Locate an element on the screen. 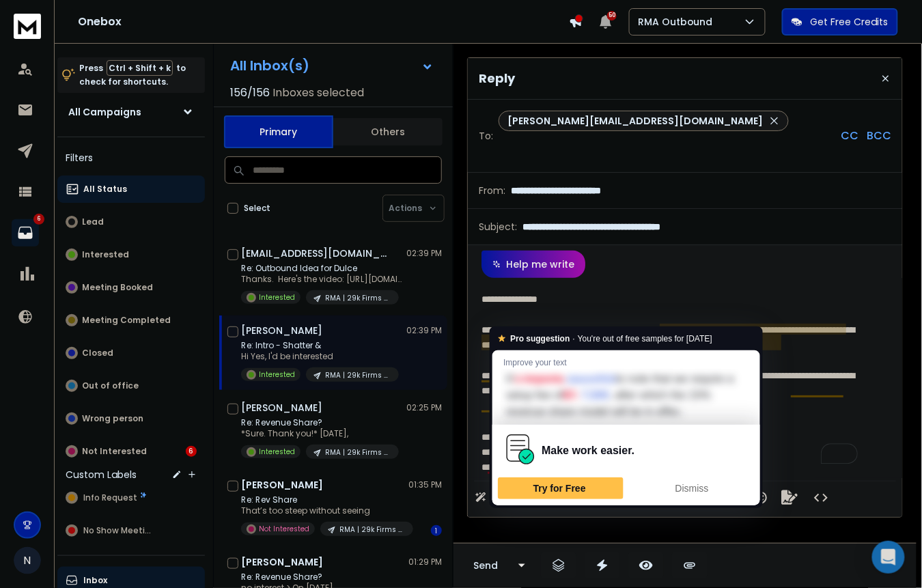  h1: Onebox is located at coordinates (323, 22).